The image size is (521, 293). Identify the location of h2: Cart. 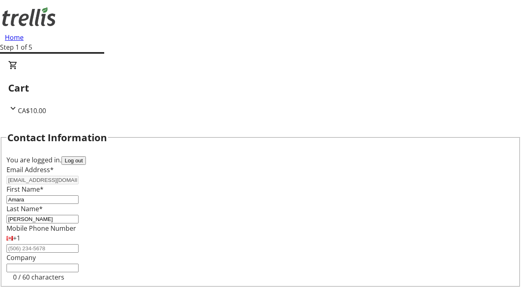
(261, 88).